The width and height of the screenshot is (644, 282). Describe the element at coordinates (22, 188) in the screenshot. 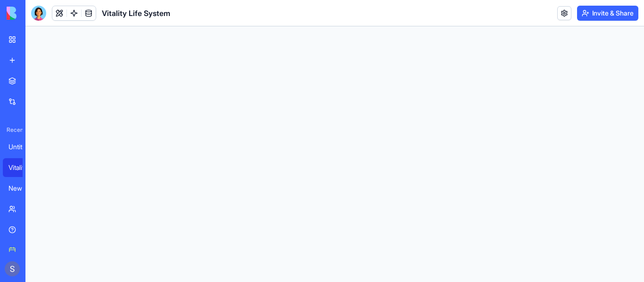

I see `div: New App` at that location.